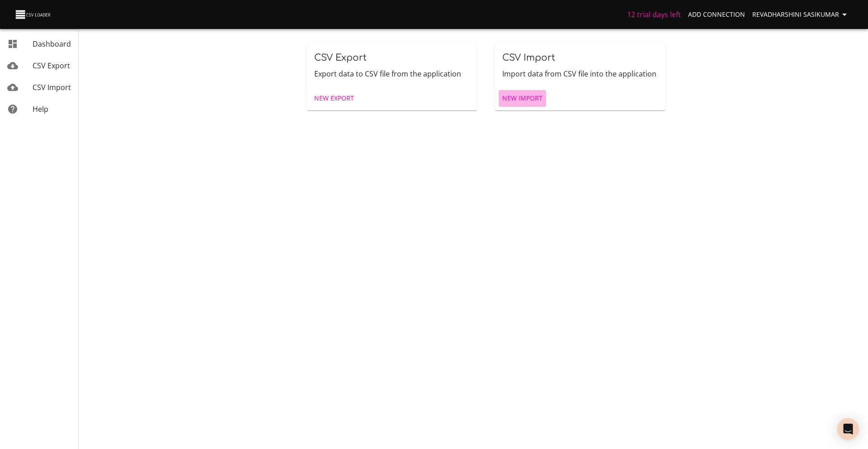  What do you see at coordinates (717, 14) in the screenshot?
I see `span: Add Connection` at bounding box center [717, 14].